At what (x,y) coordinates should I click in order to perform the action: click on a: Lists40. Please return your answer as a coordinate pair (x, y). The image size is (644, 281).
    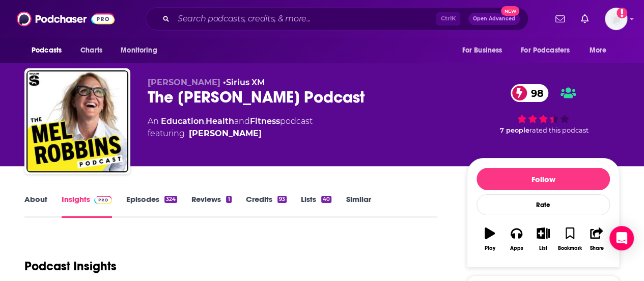
    Looking at the image, I should click on (316, 206).